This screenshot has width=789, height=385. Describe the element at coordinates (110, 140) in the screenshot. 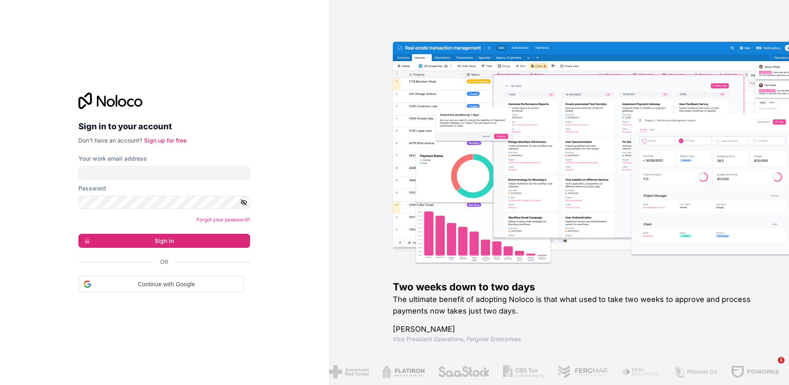

I see `span: Don't have an account?` at that location.